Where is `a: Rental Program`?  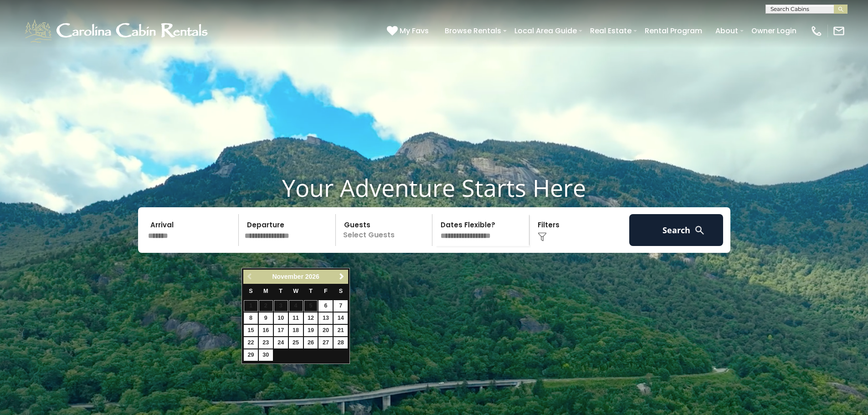 a: Rental Program is located at coordinates (674, 31).